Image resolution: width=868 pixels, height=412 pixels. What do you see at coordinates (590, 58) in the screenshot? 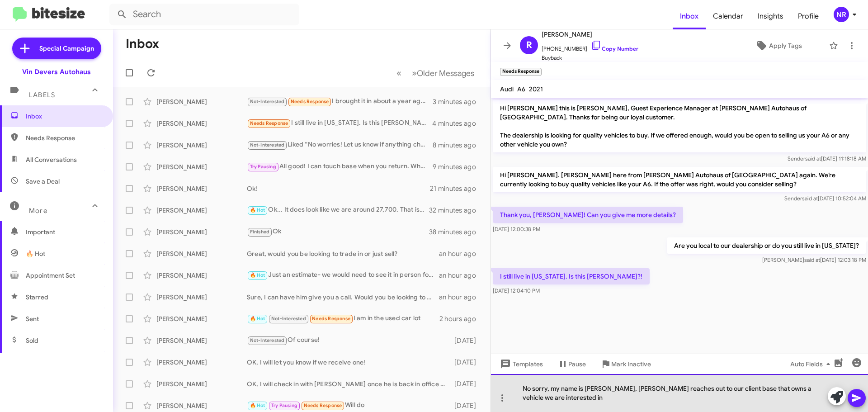
I see `span: Buyback` at bounding box center [590, 58].